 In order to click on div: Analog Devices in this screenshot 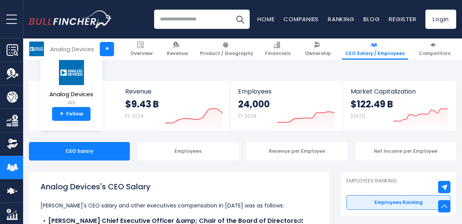, I will do `click(72, 49)`.